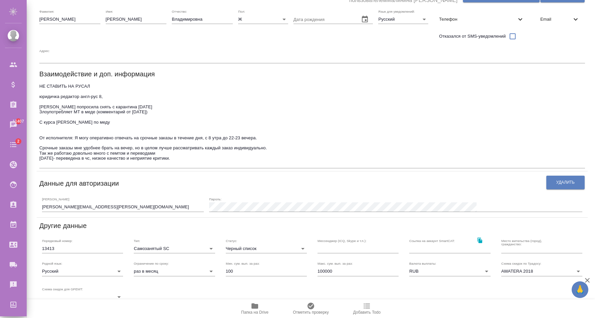 This screenshot has height=318, width=595. What do you see at coordinates (18, 121) in the screenshot?
I see `span: 11407` at bounding box center [18, 121].